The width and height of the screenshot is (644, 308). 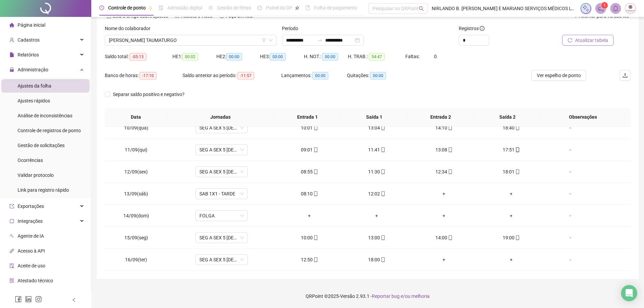 What do you see at coordinates (130, 29) in the screenshot?
I see `label: Nome do colaborador` at bounding box center [130, 29].